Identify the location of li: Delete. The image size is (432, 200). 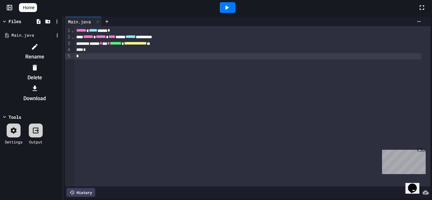
(34, 73).